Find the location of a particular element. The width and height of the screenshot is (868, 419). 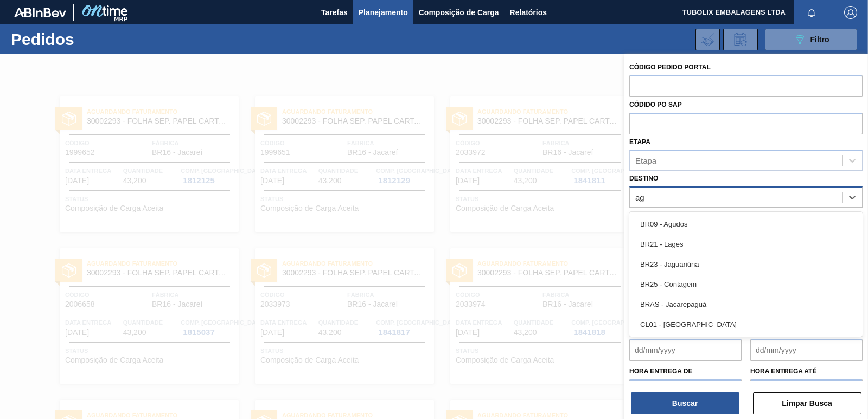

div: Importar Negociações dos Pedidos is located at coordinates (707, 40).